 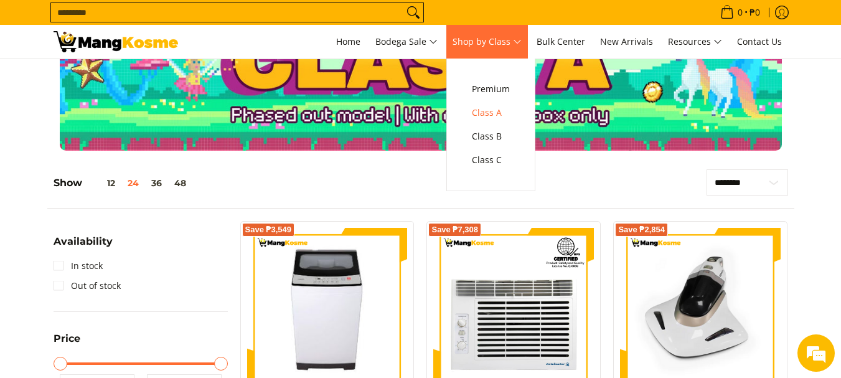 I want to click on h5: Show, so click(x=123, y=183).